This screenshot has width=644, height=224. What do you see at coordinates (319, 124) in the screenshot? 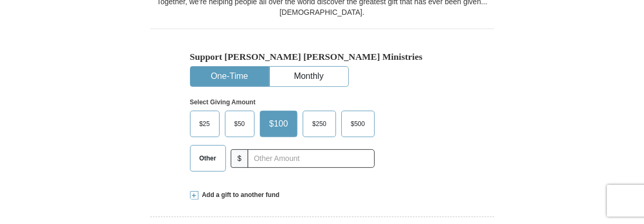
I see `span: $250` at bounding box center [319, 124].